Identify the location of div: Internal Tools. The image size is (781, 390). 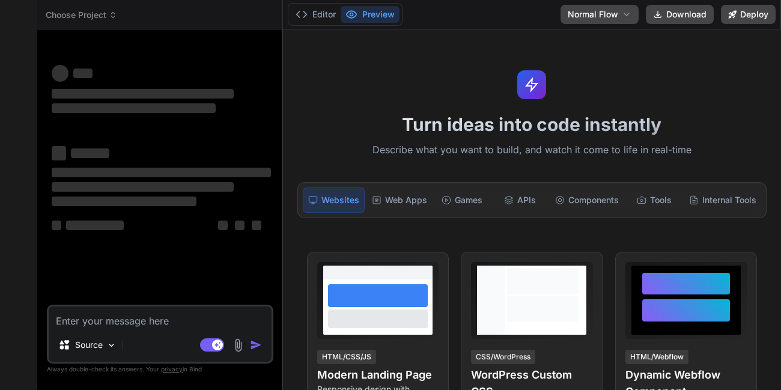
(722, 200).